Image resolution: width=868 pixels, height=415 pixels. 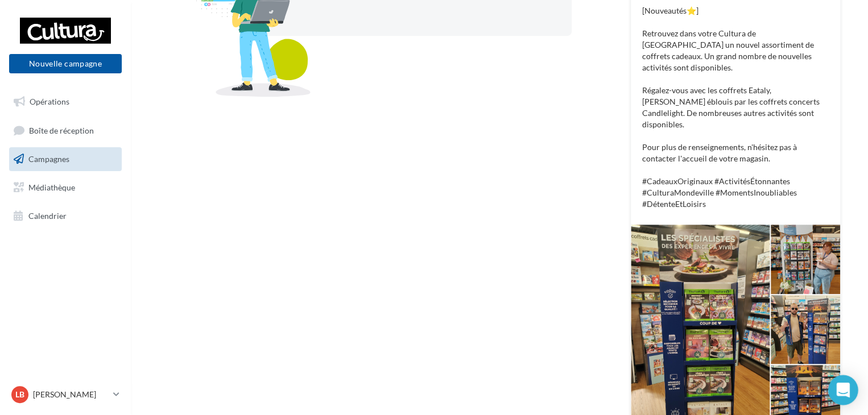 I want to click on span: Calendrier, so click(x=47, y=215).